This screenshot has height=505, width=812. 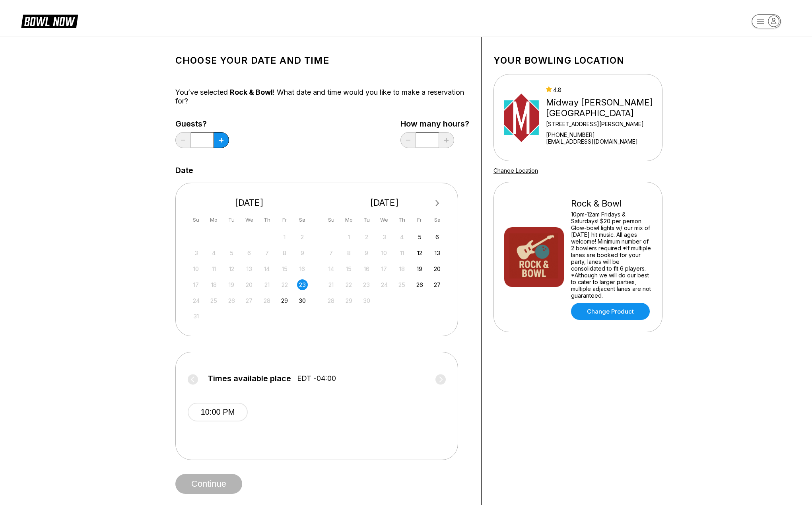 What do you see at coordinates (349, 237) in the screenshot?
I see `div: Not available Monday, September 1st, 2025` at bounding box center [349, 237].